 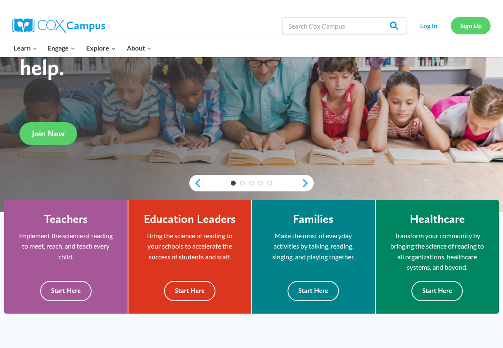 I want to click on a: Log In, so click(x=429, y=25).